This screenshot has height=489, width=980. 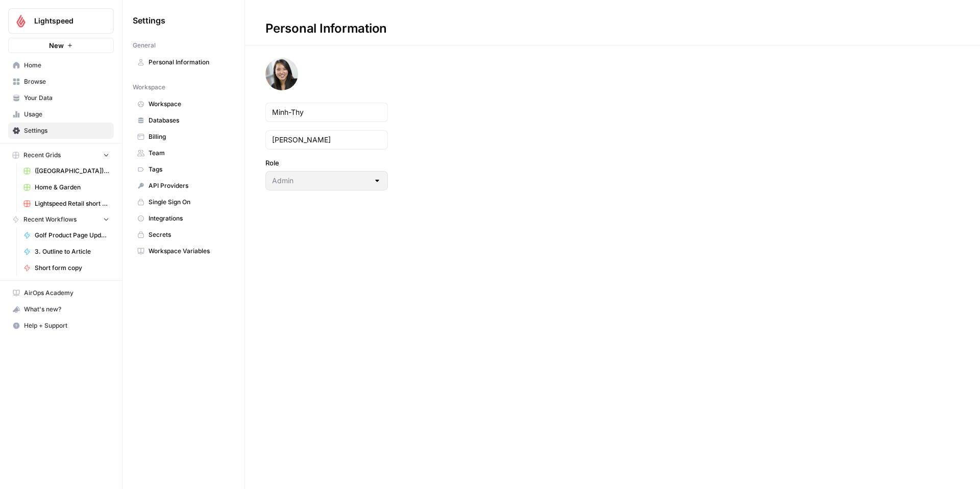 I want to click on span: Golf Product Page Update, so click(x=72, y=235).